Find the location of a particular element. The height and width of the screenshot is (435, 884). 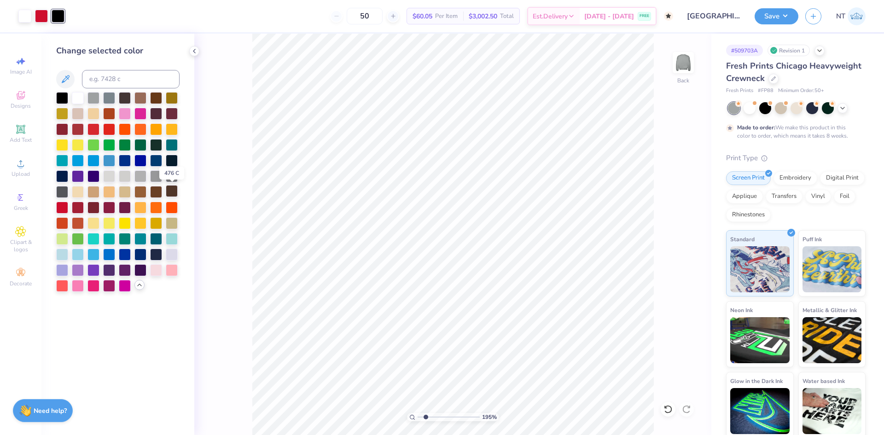

img: Water based Ink is located at coordinates (832, 411).